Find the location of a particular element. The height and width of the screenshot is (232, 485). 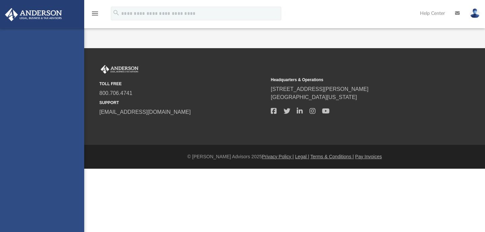

small: Headquarters & Operations is located at coordinates (354, 80).